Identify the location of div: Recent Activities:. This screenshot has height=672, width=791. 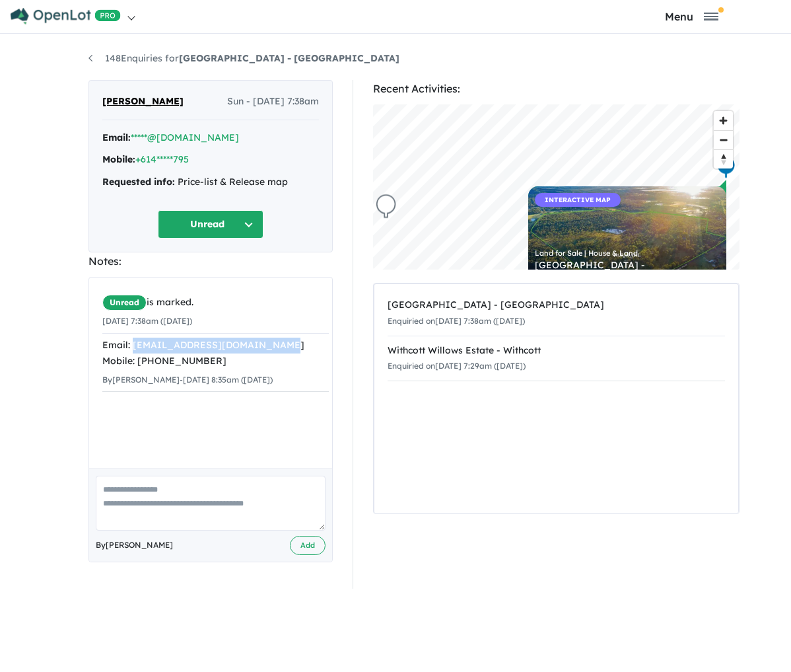
(556, 89).